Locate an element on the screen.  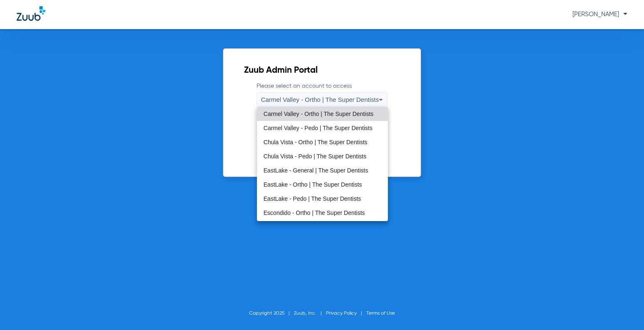
span: EastLake - General | The Super Dentists is located at coordinates (316, 170).